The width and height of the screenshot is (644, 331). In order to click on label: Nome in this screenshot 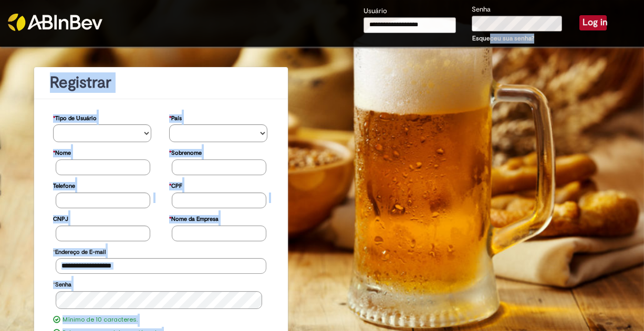, I will do `click(62, 152)`.